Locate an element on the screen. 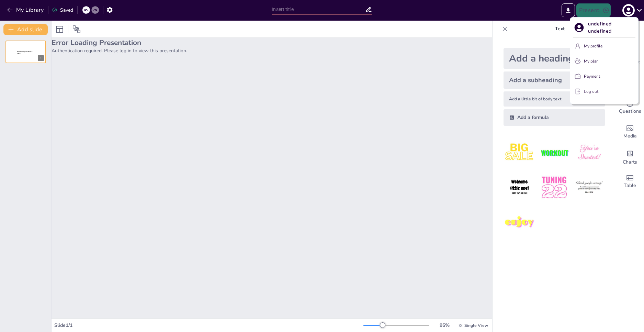 The height and width of the screenshot is (332, 644). p: My profile is located at coordinates (593, 46).